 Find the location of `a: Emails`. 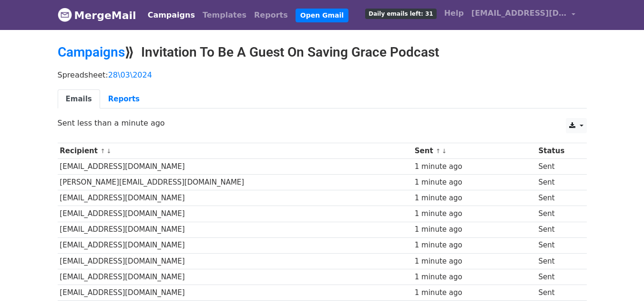

a: Emails is located at coordinates (79, 99).